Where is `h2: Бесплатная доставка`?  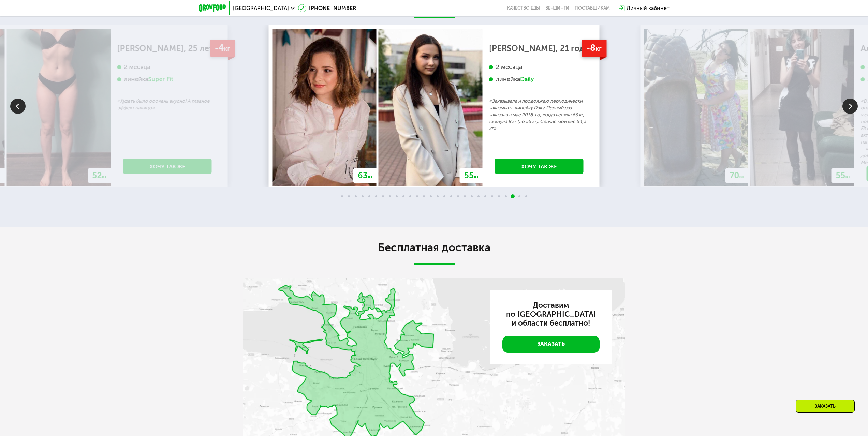 h2: Бесплатная доставка is located at coordinates (434, 247).